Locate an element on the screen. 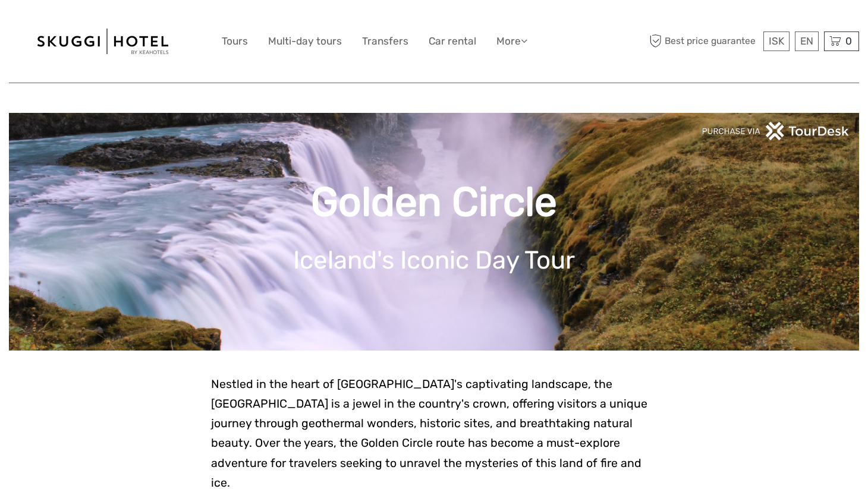 Image resolution: width=868 pixels, height=489 pixels. a: Transfers is located at coordinates (385, 41).